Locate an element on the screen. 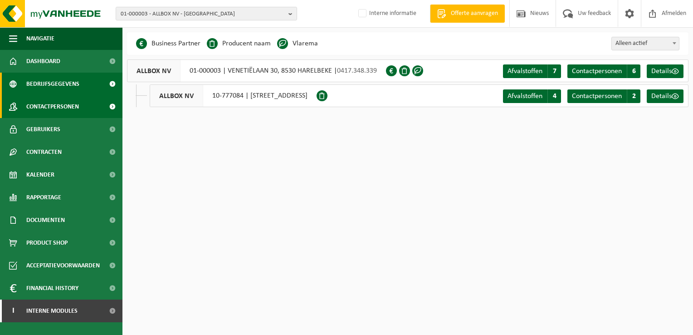  span: Offerte aanvragen is located at coordinates (475, 14).